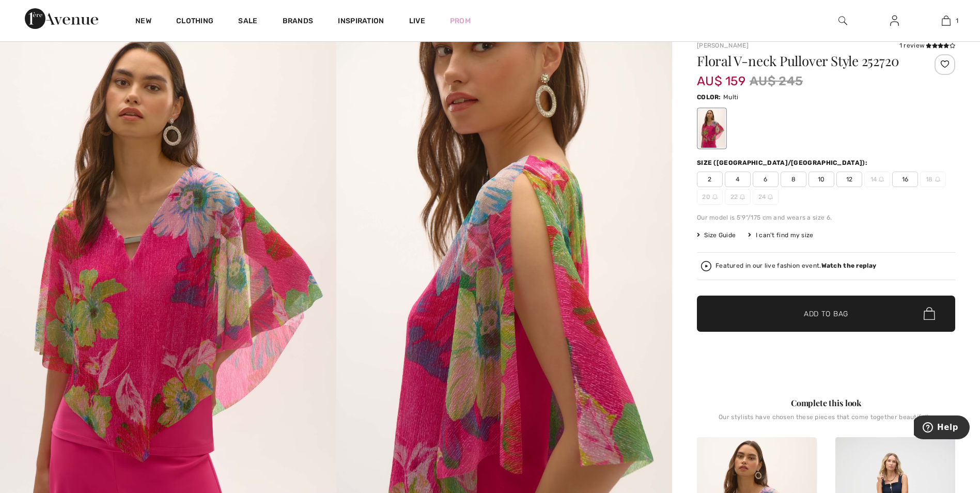 The image size is (980, 493). What do you see at coordinates (927, 45) in the screenshot?
I see `div: 1 review` at bounding box center [927, 45].